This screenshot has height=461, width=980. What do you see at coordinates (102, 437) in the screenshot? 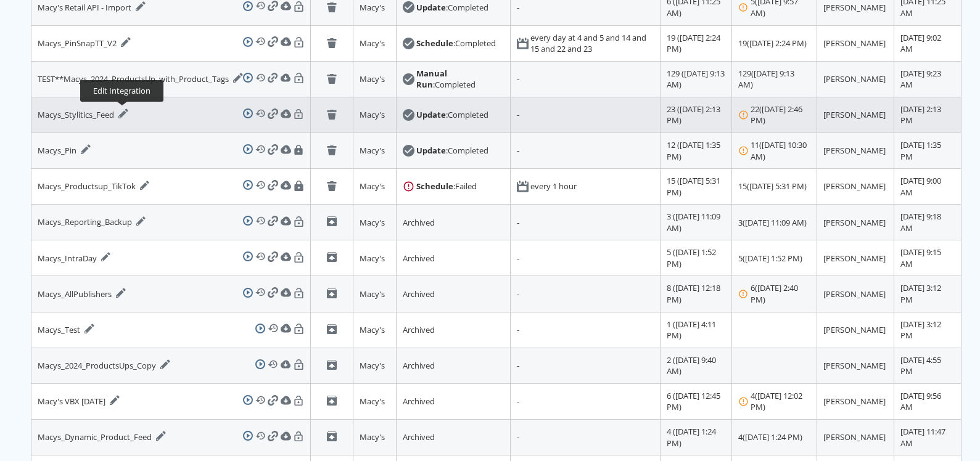
I see `div: Macys_Dynamic_Product_Feed` at bounding box center [102, 437].